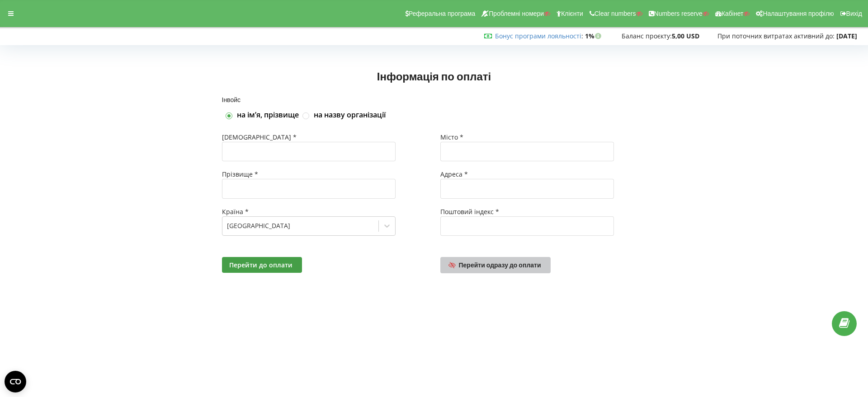 Image resolution: width=868 pixels, height=397 pixels. What do you see at coordinates (232, 100) in the screenshot?
I see `span: Інвойс` at bounding box center [232, 100].